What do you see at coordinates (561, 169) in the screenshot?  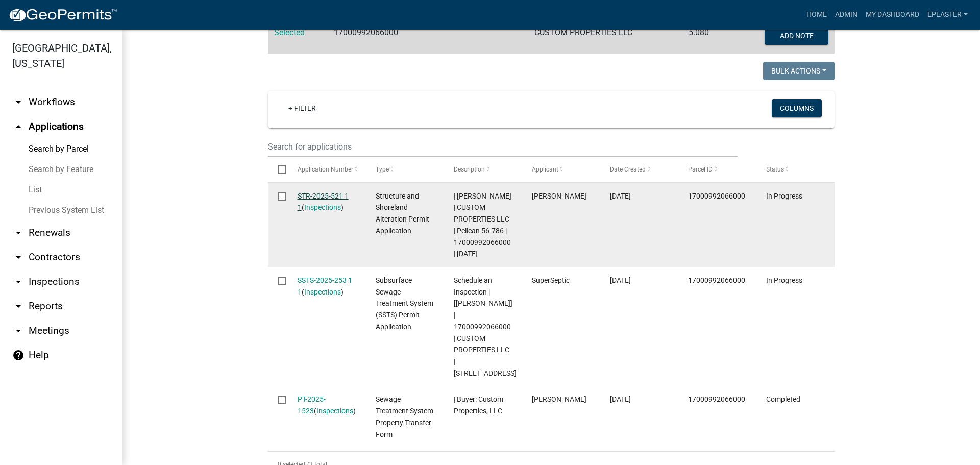 I see `datatable-header-cell: Applicant` at bounding box center [561, 169].